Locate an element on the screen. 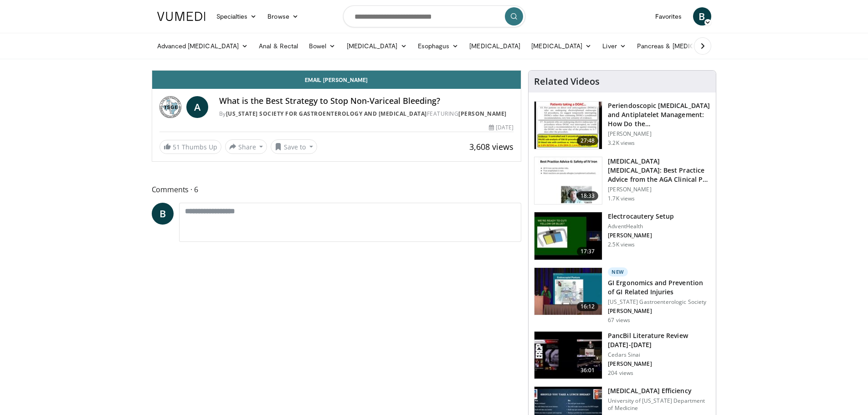  p: 2.5K views is located at coordinates (621, 245).